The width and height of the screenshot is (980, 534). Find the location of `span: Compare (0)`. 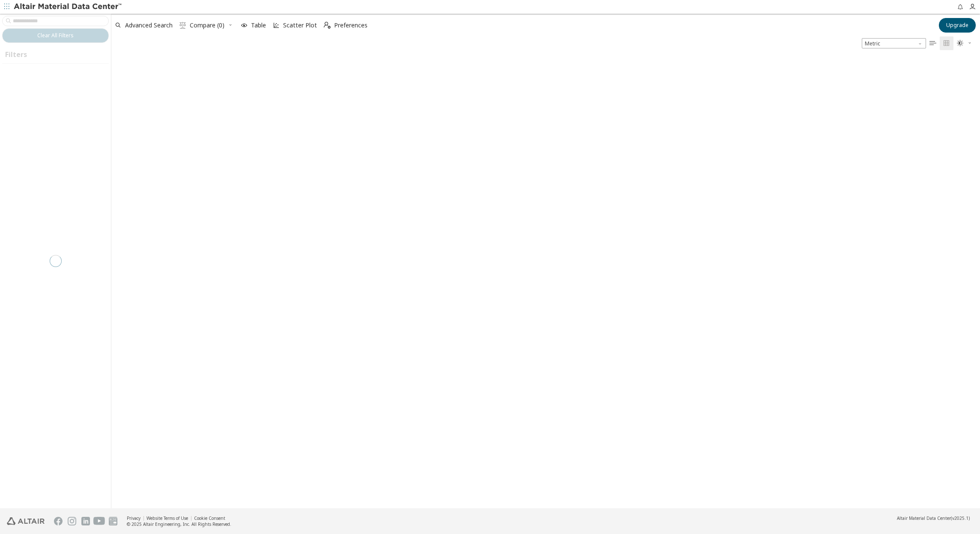

span: Compare (0) is located at coordinates (207, 25).